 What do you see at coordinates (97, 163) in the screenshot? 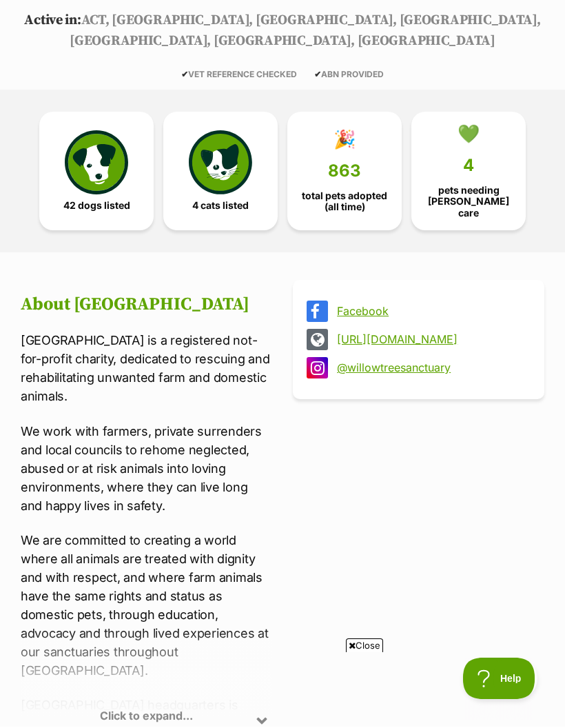
I see `img: petrescue-icon-eee76f85a60ef55c4a1927667547b313a7c0e82042636edf73dce9c88f694885.svg` at bounding box center [97, 163].